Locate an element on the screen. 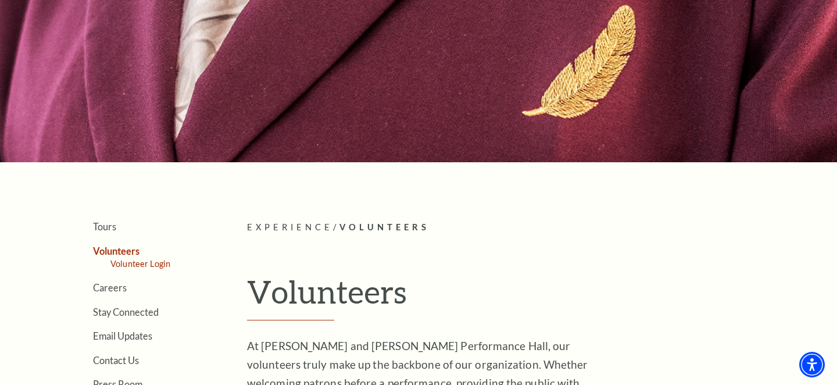 Image resolution: width=837 pixels, height=385 pixels. a: Email Updates is located at coordinates (123, 335).